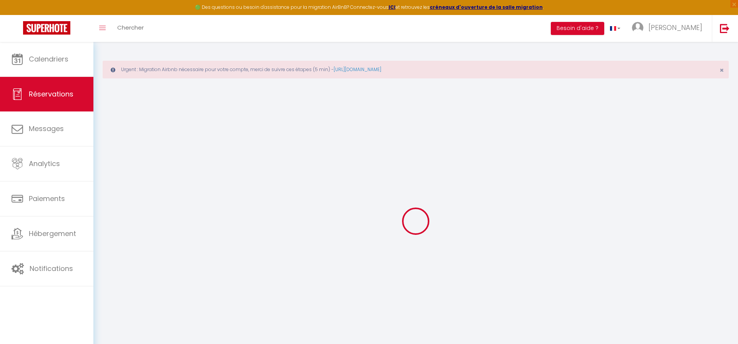 Image resolution: width=738 pixels, height=344 pixels. I want to click on span: Chercher, so click(130, 27).